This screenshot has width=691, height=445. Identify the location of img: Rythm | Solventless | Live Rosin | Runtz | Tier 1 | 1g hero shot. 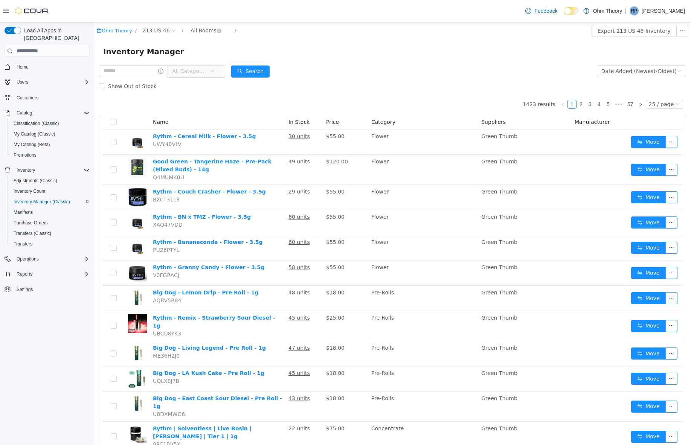
(43, 412).